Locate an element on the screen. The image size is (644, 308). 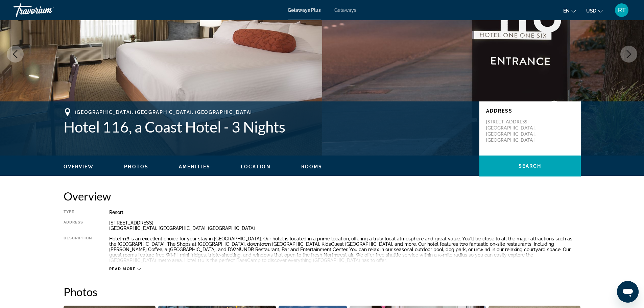
a: Getaways is located at coordinates (345, 10).